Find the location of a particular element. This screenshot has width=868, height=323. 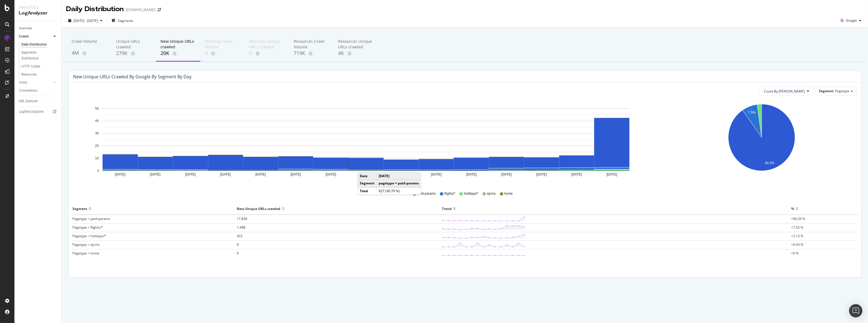

div: Overview is located at coordinates (26, 28).